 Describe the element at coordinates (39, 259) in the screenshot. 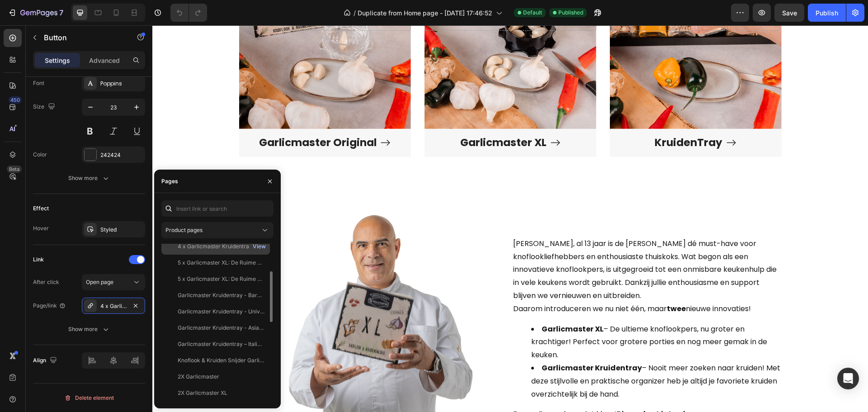

I see `div: Link` at that location.